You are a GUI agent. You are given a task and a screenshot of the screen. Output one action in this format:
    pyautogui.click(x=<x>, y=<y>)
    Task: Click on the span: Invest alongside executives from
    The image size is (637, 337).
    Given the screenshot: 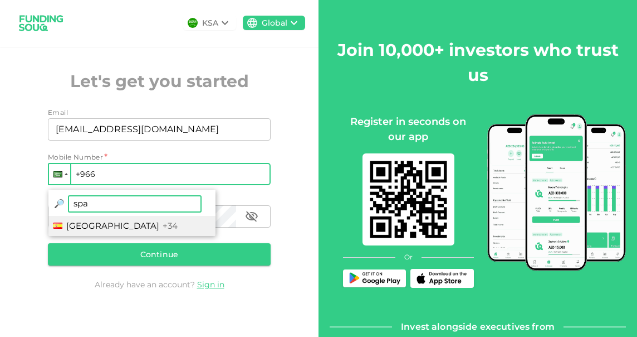 What is the action you would take?
    pyautogui.click(x=478, y=327)
    